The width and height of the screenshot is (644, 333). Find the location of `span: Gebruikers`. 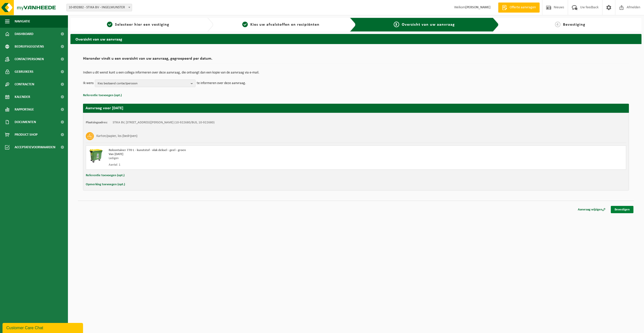

span: Gebruikers is located at coordinates (24, 72).